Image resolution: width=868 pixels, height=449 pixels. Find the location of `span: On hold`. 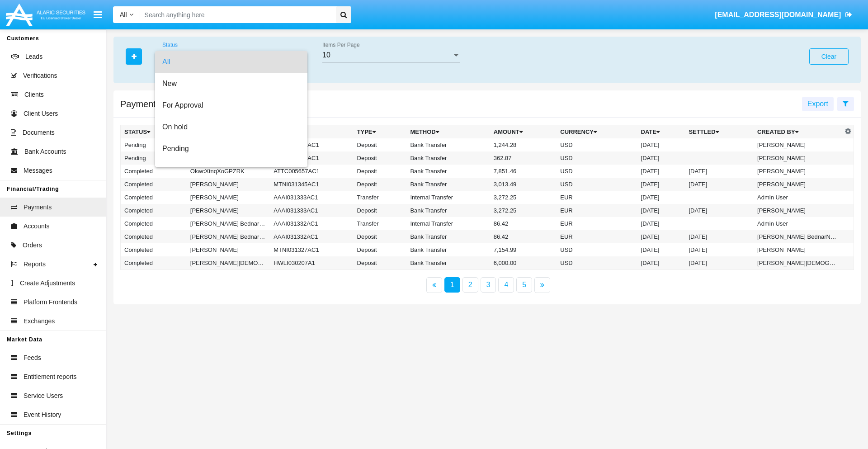

span: On hold is located at coordinates (231, 127).